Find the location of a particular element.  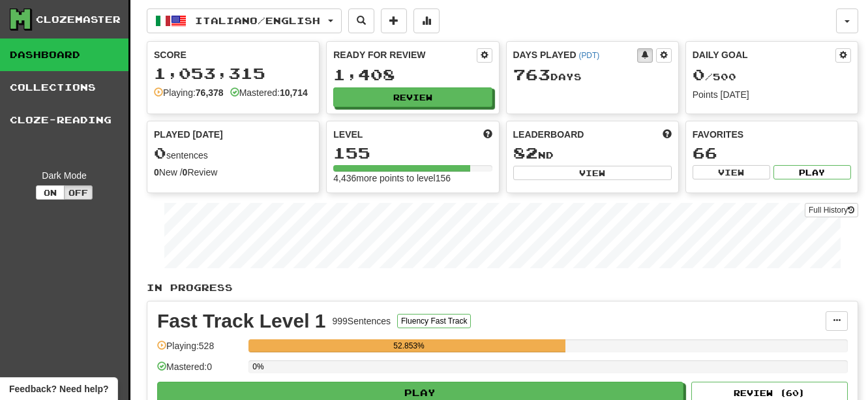

div: Mastered: is located at coordinates (268, 93).